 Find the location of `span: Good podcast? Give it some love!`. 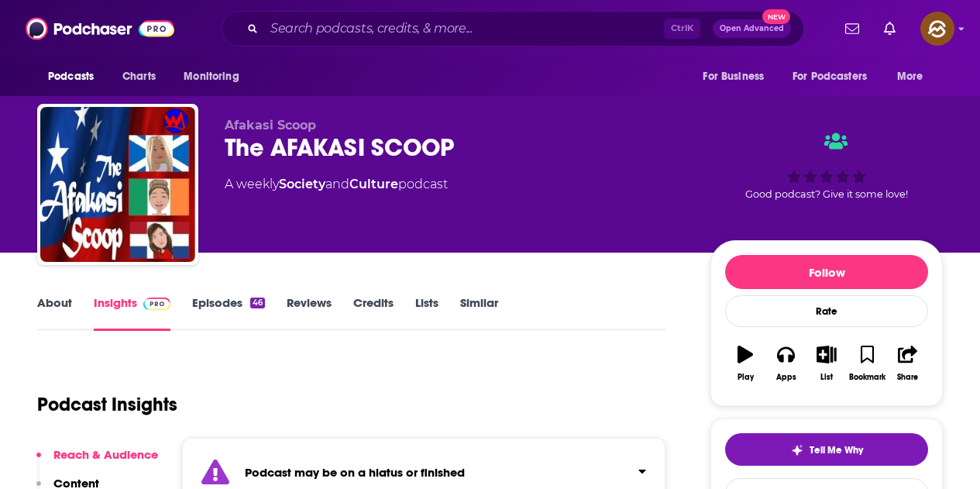

span: Good podcast? Give it some love! is located at coordinates (827, 193).